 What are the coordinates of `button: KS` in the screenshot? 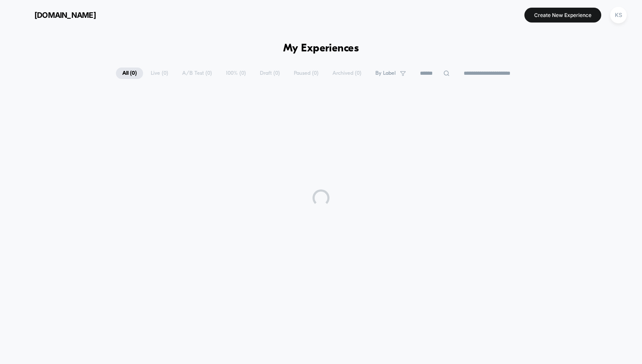 It's located at (618, 15).